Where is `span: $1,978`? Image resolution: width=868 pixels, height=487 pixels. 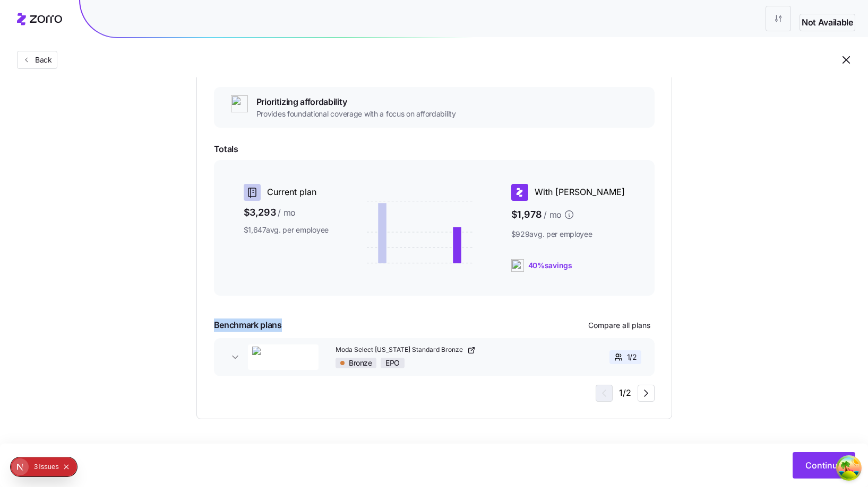
span: $1,978 is located at coordinates (568, 215).